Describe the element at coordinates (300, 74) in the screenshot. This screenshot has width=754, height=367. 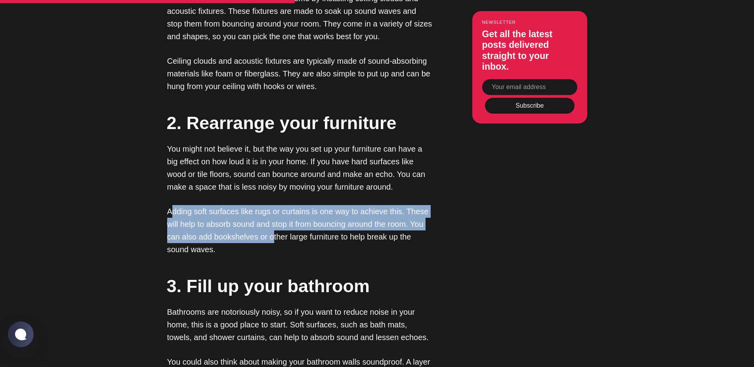
I see `p: Ceiling clouds and acoustic fixtures are typically made of sound-absorbing materials like foam or...` at that location.